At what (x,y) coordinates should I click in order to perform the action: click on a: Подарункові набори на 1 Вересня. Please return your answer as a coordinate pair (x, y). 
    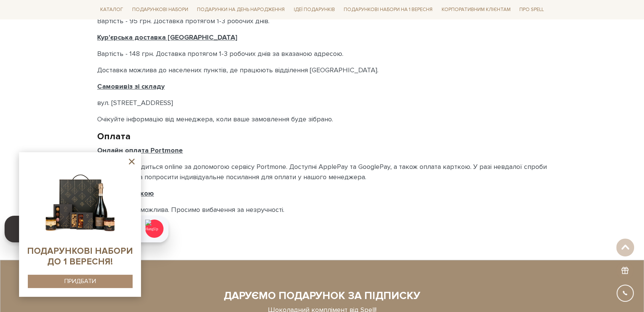
    Looking at the image, I should click on (388, 10).